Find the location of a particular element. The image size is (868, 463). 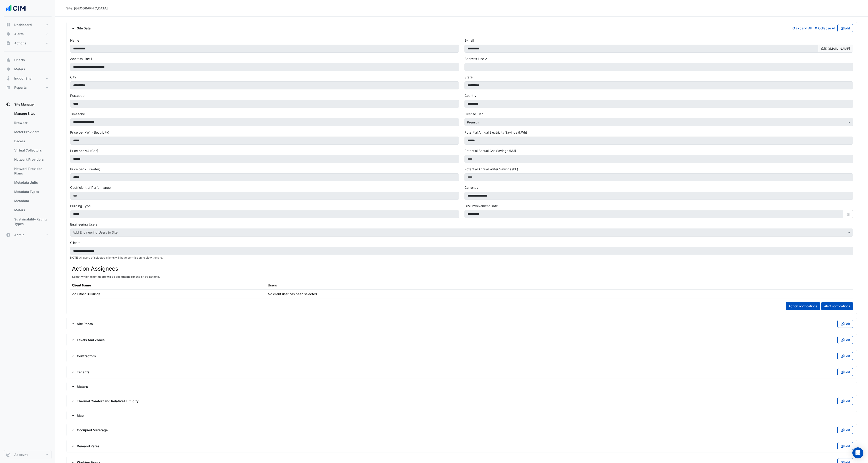

app-icon: Site Manager is located at coordinates (8, 104).